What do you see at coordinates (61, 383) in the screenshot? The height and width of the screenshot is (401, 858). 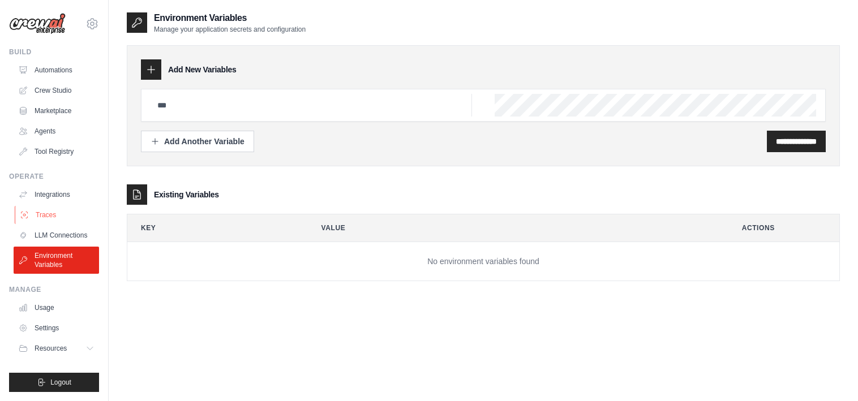 I see `span: Logout` at bounding box center [61, 383].